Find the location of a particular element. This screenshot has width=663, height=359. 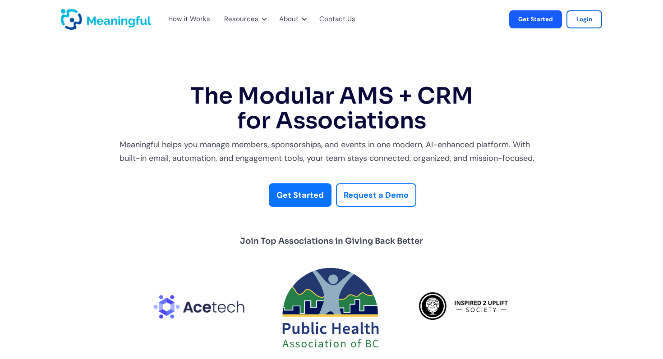

a: Request a Demo is located at coordinates (376, 195).